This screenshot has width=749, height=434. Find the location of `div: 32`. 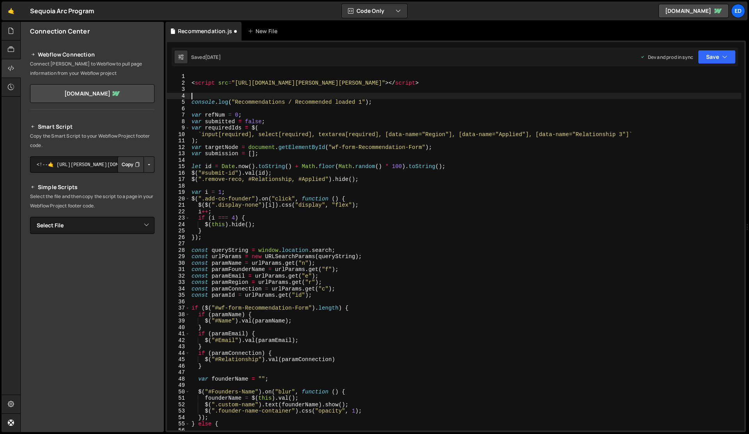

div: 32 is located at coordinates (178, 276).